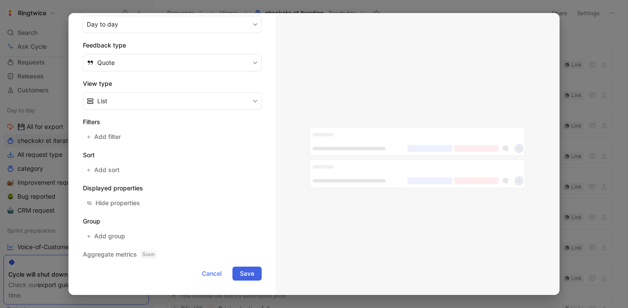  Describe the element at coordinates (172, 101) in the screenshot. I see `button: List` at that location.